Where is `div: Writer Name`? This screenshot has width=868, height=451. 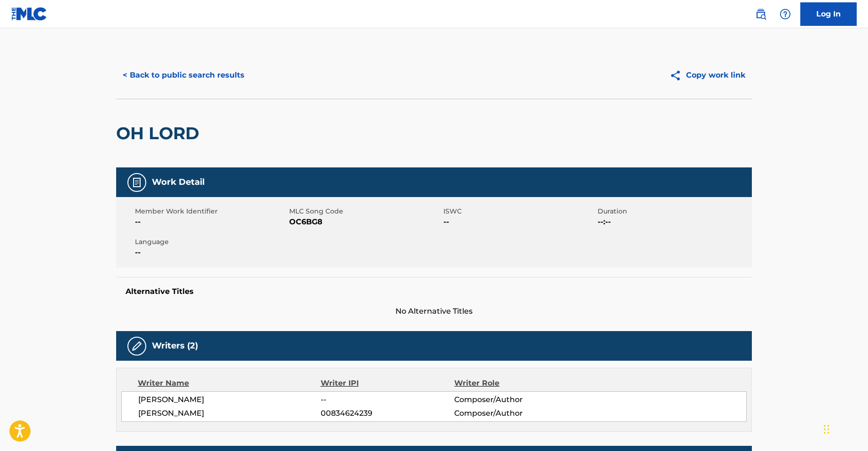 div: Writer Name is located at coordinates (229, 383).